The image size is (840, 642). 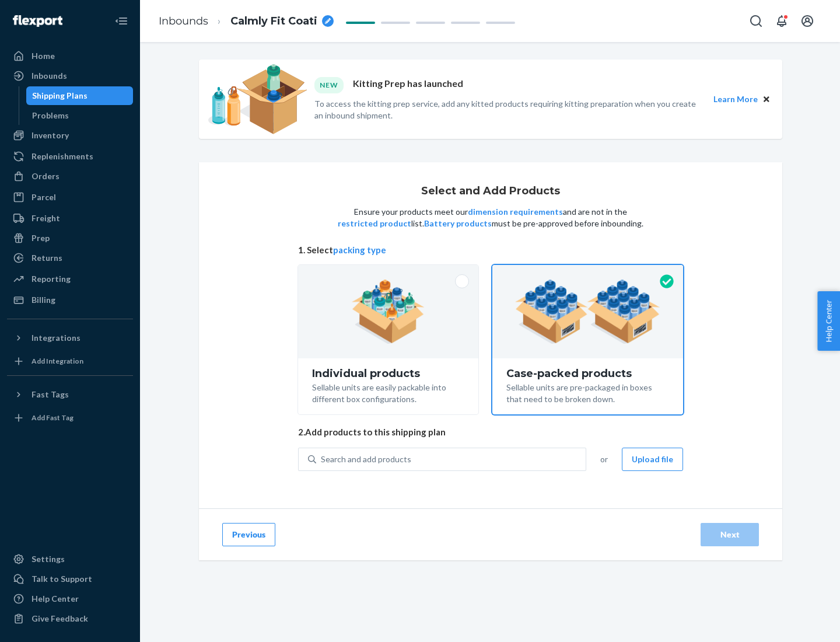 I want to click on img: Flexport logo, so click(x=37, y=21).